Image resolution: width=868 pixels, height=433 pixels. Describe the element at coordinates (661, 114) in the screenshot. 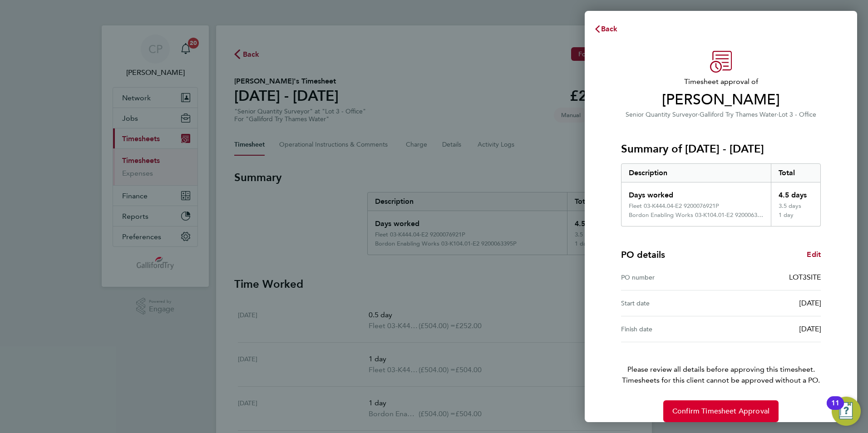

I see `span: Senior Quantity Surveyor` at that location.